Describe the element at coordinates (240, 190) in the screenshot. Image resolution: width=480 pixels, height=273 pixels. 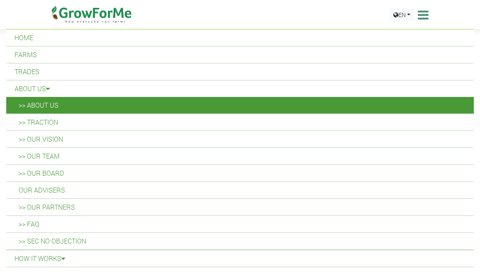
I see `a: Our Advisers` at that location.